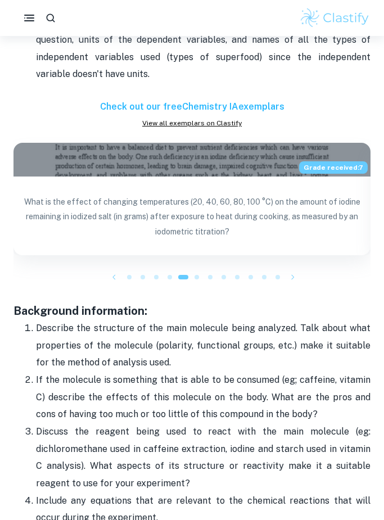 Image resolution: width=384 pixels, height=520 pixels. What do you see at coordinates (192, 311) in the screenshot?
I see `h3: Background information:` at bounding box center [192, 311].